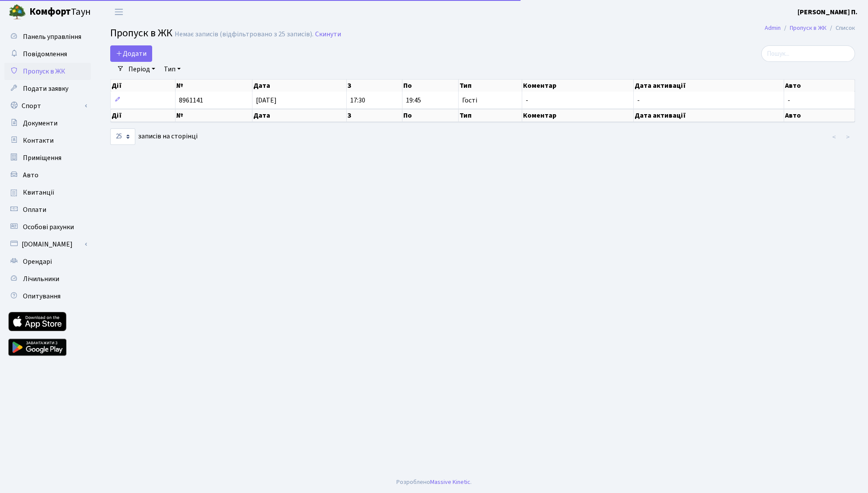  I want to click on label: записів на сторінці, so click(154, 137).